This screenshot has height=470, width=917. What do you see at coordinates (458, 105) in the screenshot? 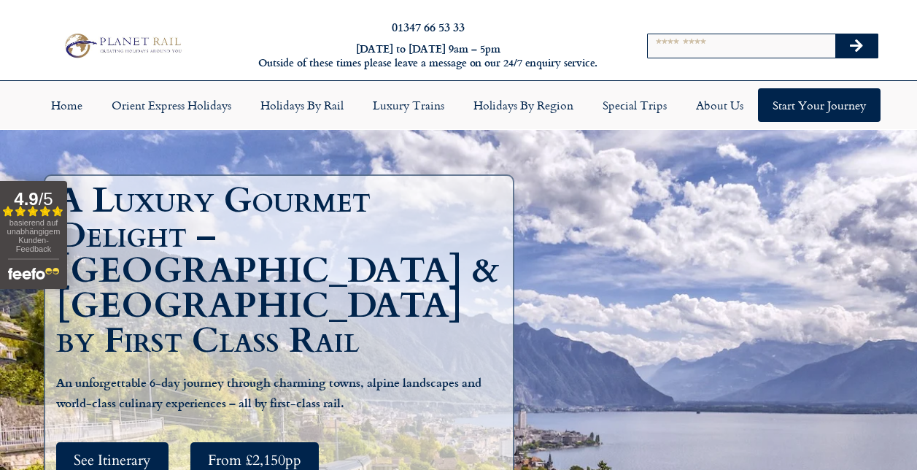
I see `nav: Menu` at bounding box center [458, 105].